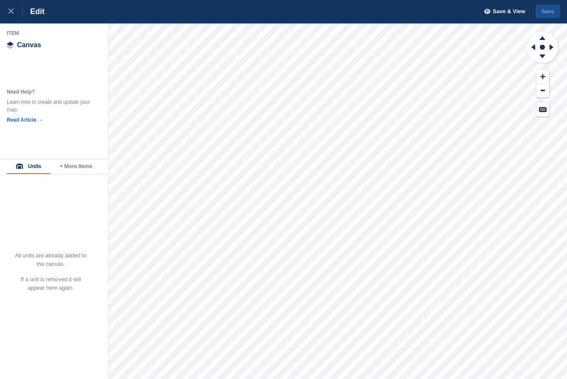 The height and width of the screenshot is (379, 567). I want to click on div: Need Help?, so click(49, 92).